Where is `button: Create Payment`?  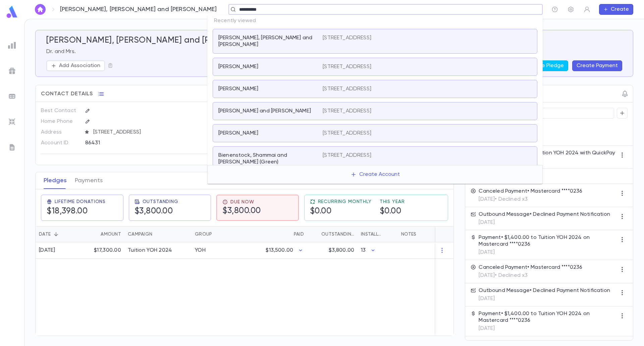
button: Create Payment is located at coordinates (597, 65).